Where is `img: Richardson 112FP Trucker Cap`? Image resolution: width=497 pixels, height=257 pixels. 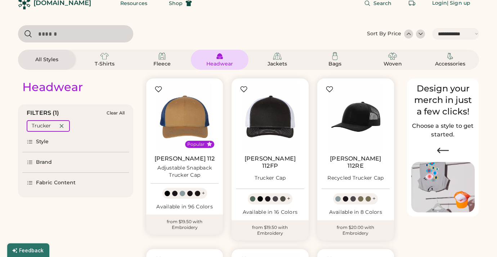
img: Richardson 112FP Trucker Cap is located at coordinates (270, 117).